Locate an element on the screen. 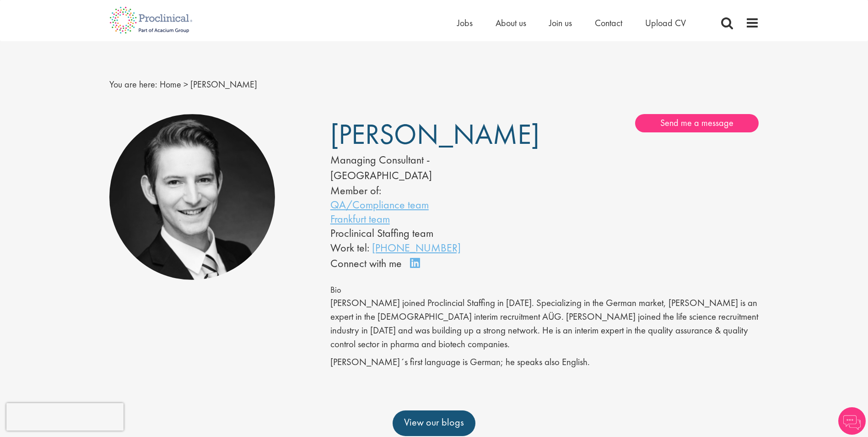  img: Chatbot is located at coordinates (852, 421).